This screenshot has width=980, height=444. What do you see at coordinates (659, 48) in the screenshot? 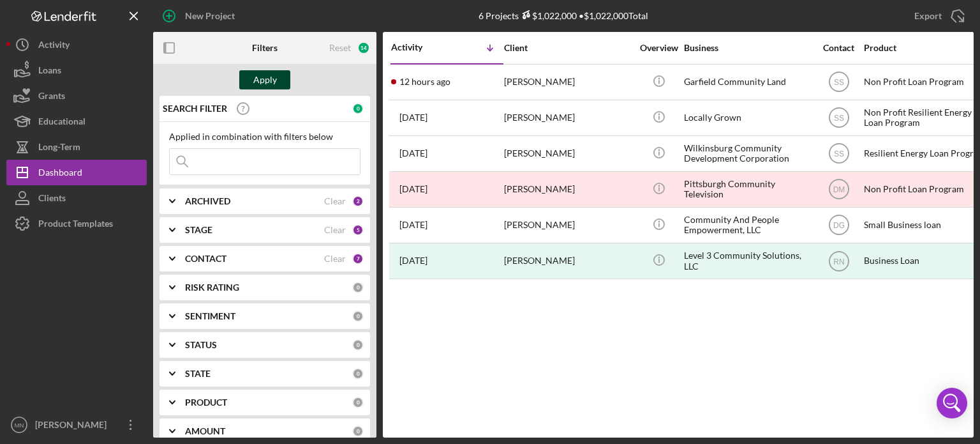
I see `div: Overview` at bounding box center [659, 48].